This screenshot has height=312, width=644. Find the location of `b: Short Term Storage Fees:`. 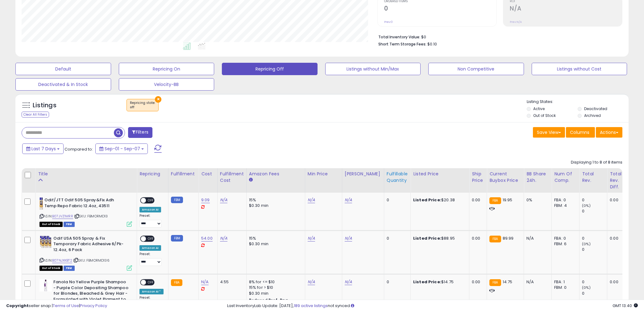

b: Short Term Storage Fees: is located at coordinates (402, 44).